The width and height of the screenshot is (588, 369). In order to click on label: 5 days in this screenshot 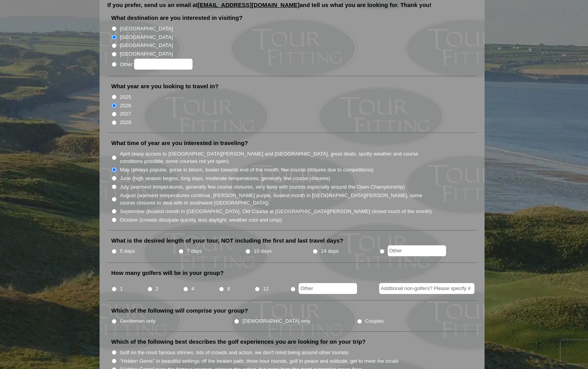, I will do `click(127, 251)`.